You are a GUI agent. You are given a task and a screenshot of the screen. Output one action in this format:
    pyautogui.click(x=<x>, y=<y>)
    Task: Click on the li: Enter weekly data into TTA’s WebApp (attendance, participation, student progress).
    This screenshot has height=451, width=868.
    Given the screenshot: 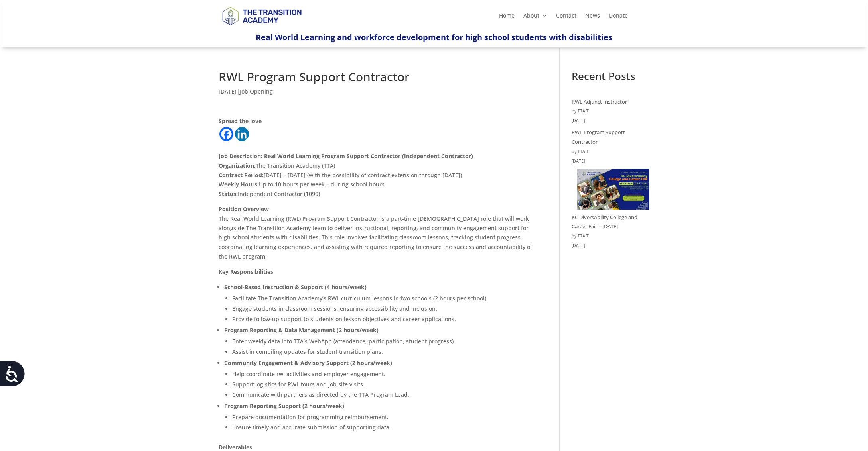 What is the action you would take?
    pyautogui.click(x=384, y=342)
    